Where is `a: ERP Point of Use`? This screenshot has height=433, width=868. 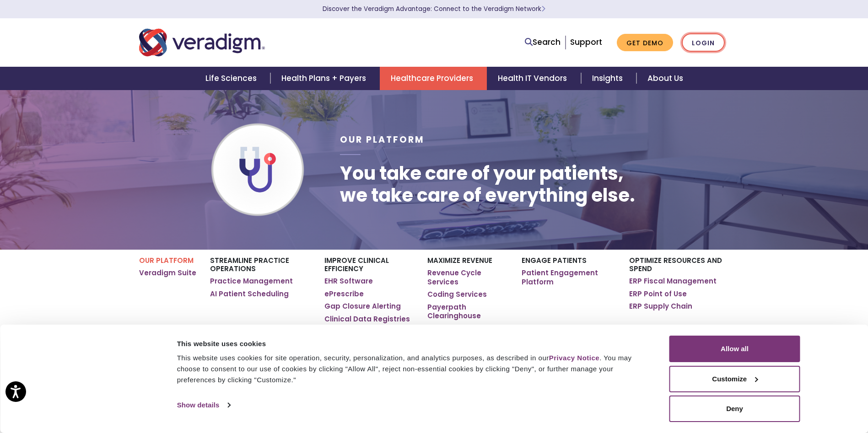 a: ERP Point of Use is located at coordinates (658, 294).